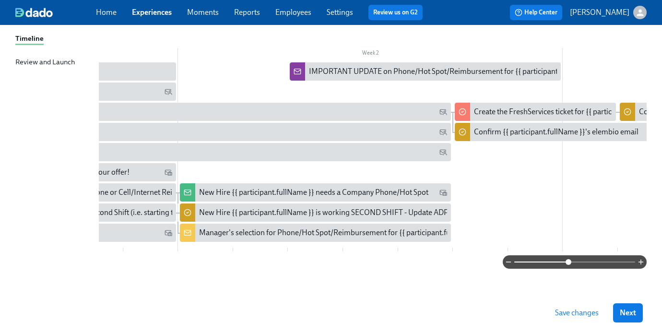  I want to click on a: Home, so click(106, 12).